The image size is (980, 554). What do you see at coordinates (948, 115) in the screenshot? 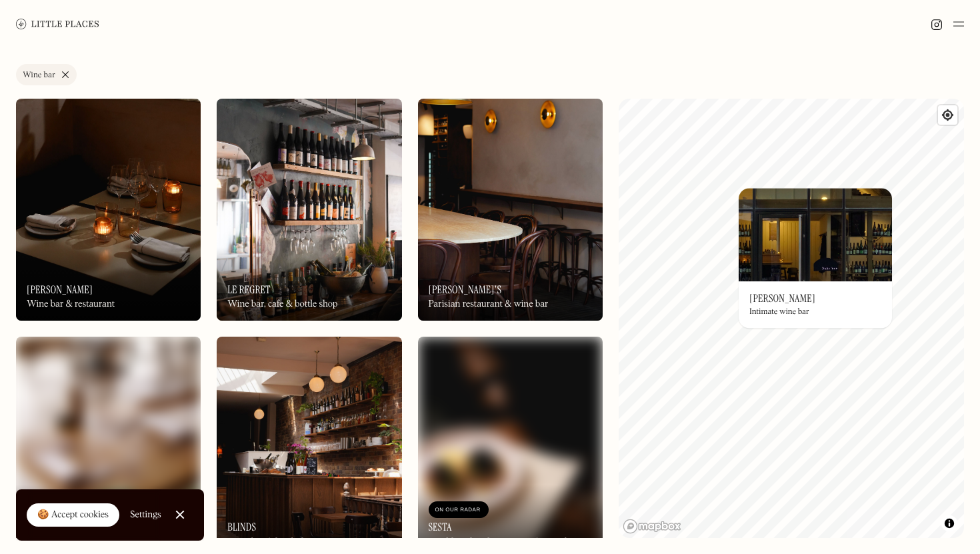
I see `button: Find my location` at bounding box center [948, 115].